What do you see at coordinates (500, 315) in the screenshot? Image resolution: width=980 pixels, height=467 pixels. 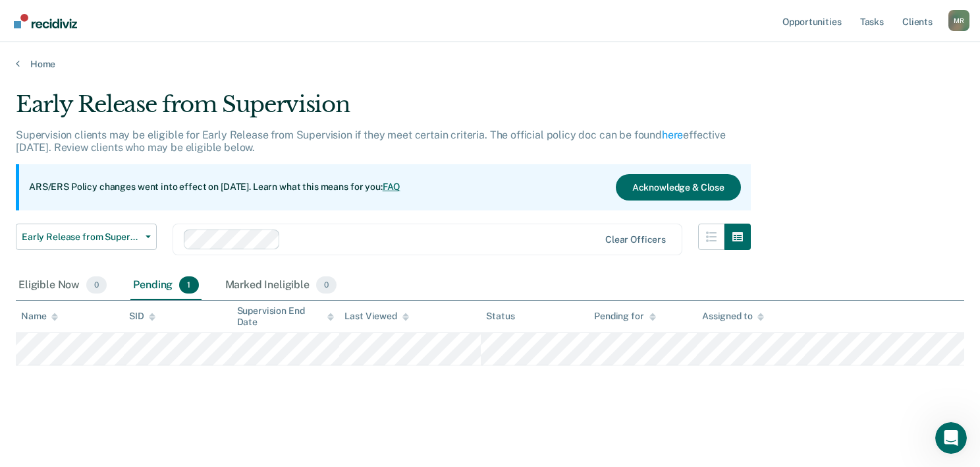 I see `div: Status` at bounding box center [500, 315].